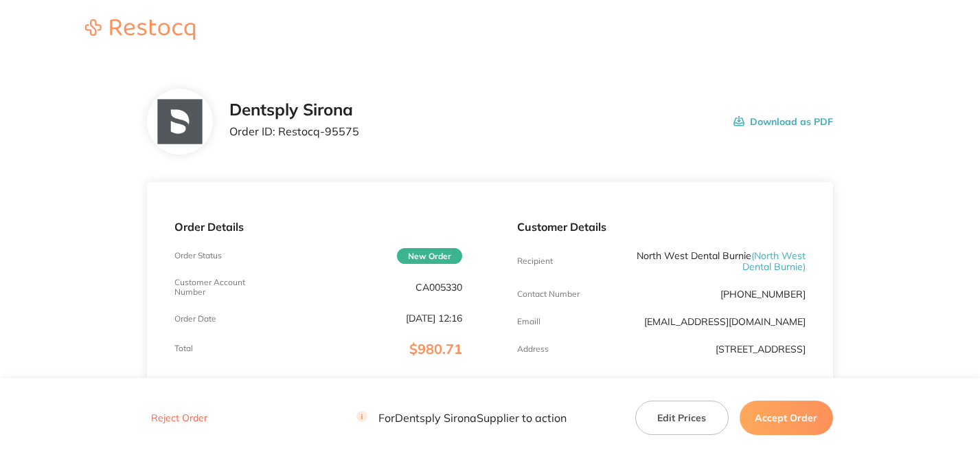 The image size is (980, 457). I want to click on p: North West Dental Burnie, so click(710, 261).